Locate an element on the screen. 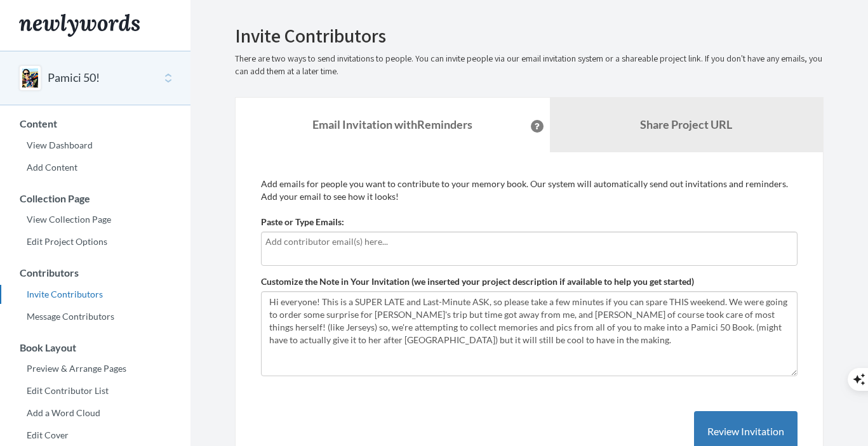 The image size is (868, 446). h3: Content is located at coordinates (95, 124).